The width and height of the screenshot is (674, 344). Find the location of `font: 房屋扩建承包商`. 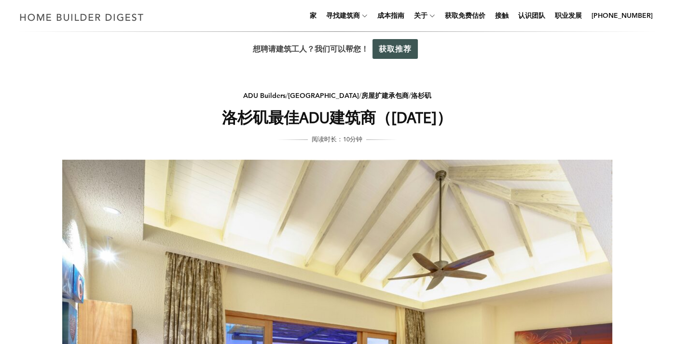

font: 房屋扩建承包商 is located at coordinates (385, 96).